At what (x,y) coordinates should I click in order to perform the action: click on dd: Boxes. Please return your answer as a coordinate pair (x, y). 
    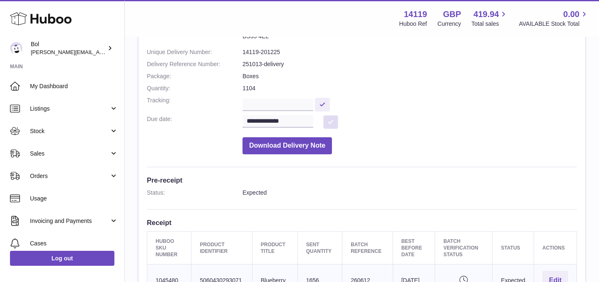
    Looking at the image, I should click on (410, 76).